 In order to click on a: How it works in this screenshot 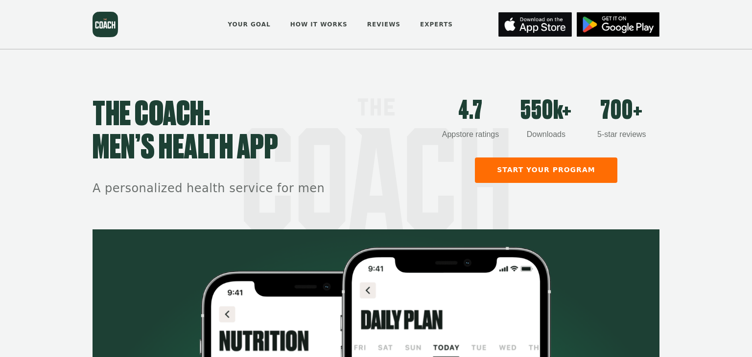, I will do `click(319, 24)`.